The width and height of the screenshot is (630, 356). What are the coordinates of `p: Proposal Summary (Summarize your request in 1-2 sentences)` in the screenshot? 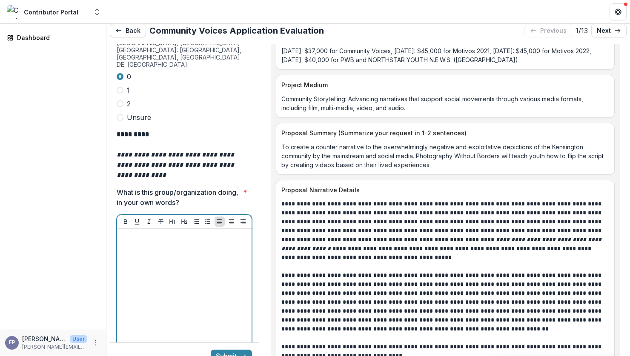 It's located at (444, 133).